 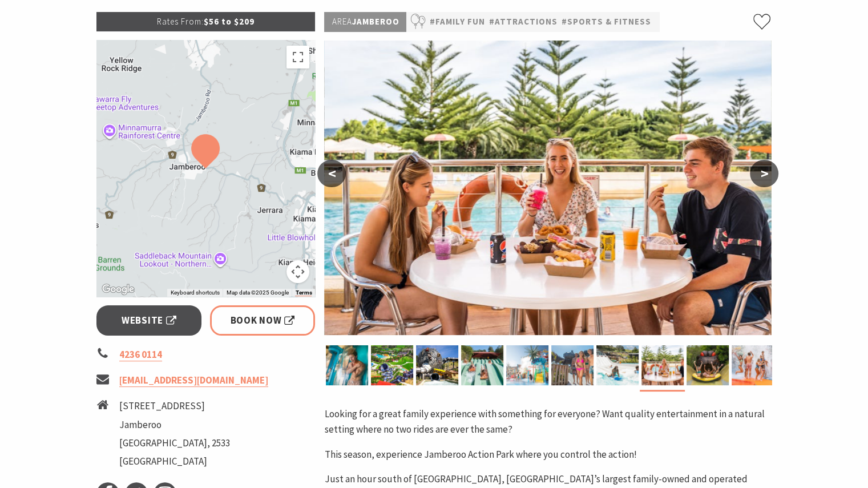 I want to click on p: This season, experience Jamberoo Action Park where you control the action!, so click(x=548, y=454).